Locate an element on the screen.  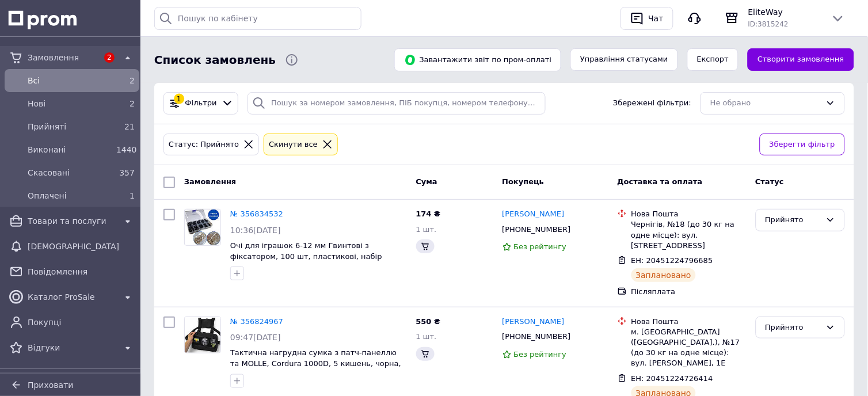
span: Прийняті is located at coordinates (69, 127).